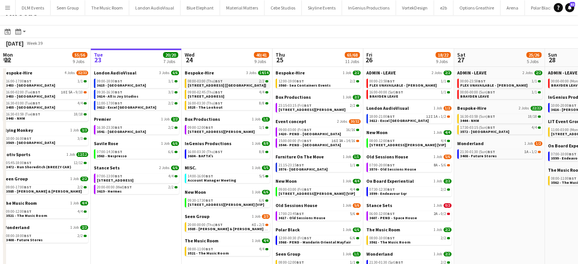  What do you see at coordinates (17, 154) in the screenshot?
I see `span: Motiv Sports` at bounding box center [17, 154].